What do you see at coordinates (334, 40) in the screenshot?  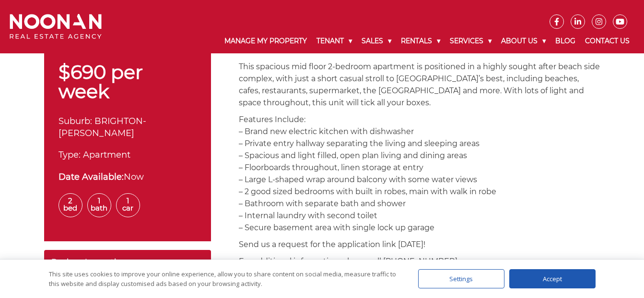 I see `a: Tenant` at bounding box center [334, 40].